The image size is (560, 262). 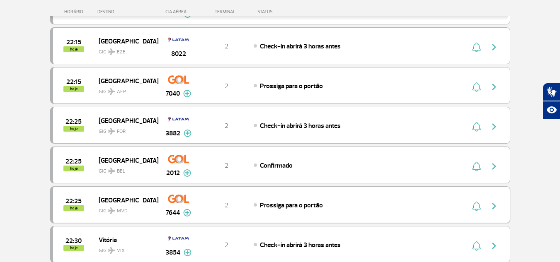 I want to click on div: CIA AÉREA, so click(x=179, y=12).